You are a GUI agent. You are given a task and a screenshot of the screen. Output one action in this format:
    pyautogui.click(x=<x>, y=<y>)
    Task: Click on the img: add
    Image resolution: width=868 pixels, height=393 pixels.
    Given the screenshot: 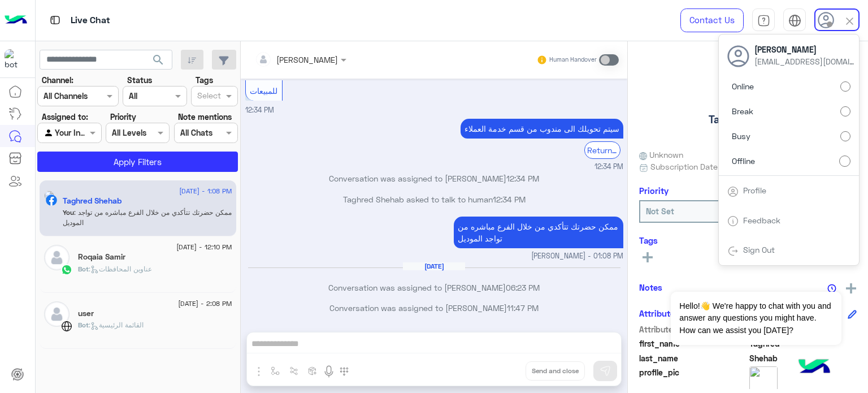 What is the action you would take?
    pyautogui.click(x=851, y=288)
    